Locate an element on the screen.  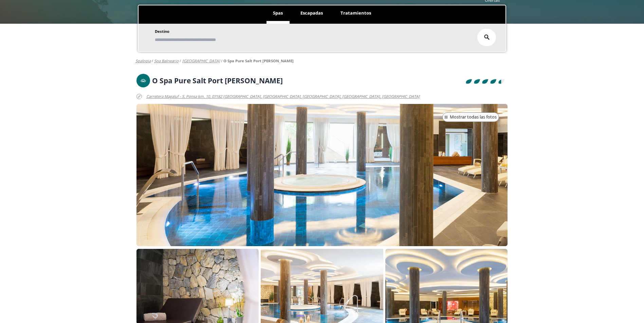
span: Destino is located at coordinates (162, 31).